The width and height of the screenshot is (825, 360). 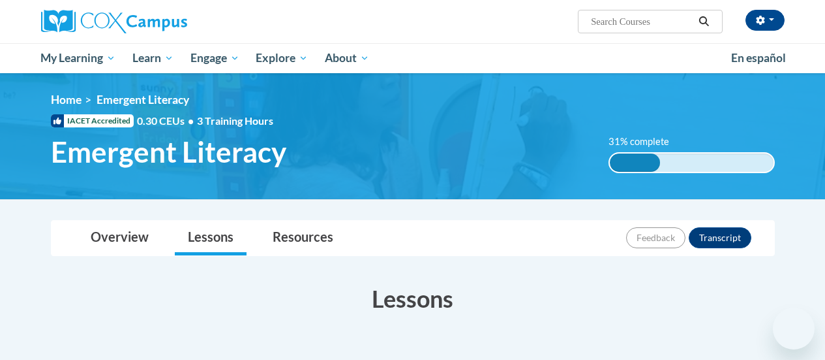 I want to click on img: Cox Campus, so click(x=114, y=22).